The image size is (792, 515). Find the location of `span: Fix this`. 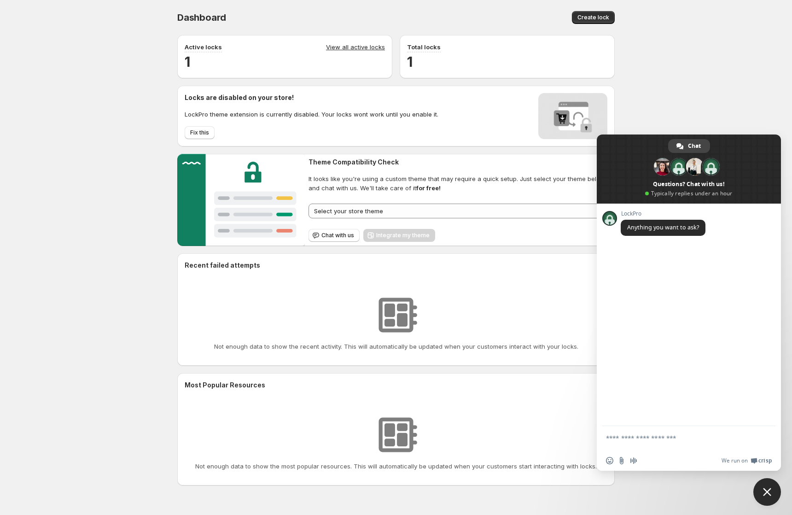

span: Fix this is located at coordinates (199, 133).